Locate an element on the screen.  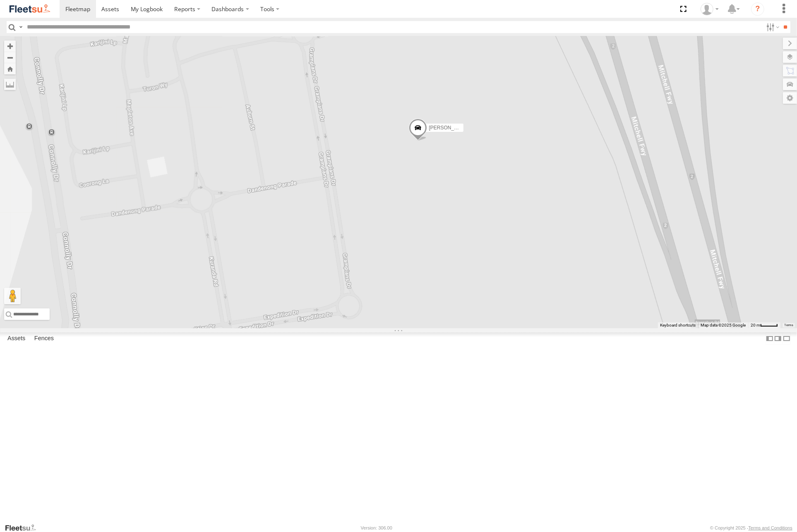
button: Keyboard shortcuts is located at coordinates (678, 325).